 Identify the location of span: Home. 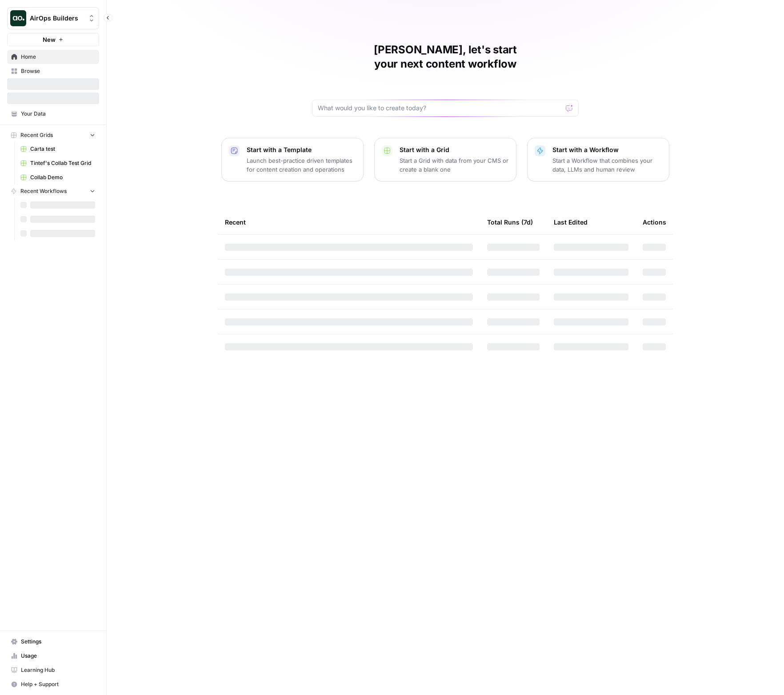
(58, 57).